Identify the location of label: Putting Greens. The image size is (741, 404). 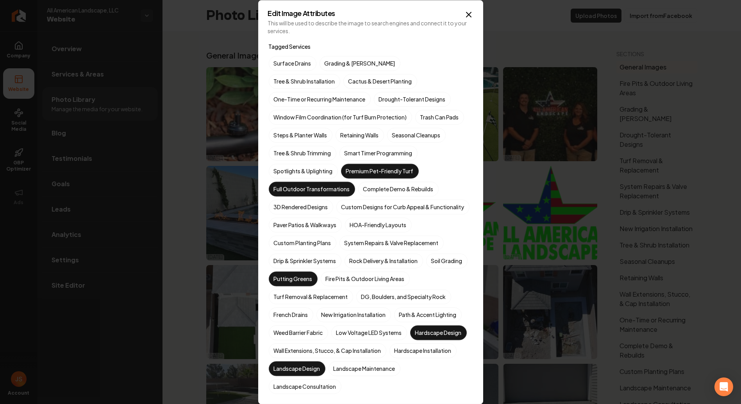
(293, 279).